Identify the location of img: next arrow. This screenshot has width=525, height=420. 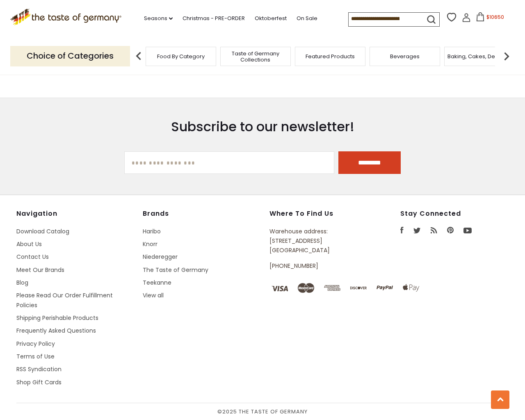
(507, 56).